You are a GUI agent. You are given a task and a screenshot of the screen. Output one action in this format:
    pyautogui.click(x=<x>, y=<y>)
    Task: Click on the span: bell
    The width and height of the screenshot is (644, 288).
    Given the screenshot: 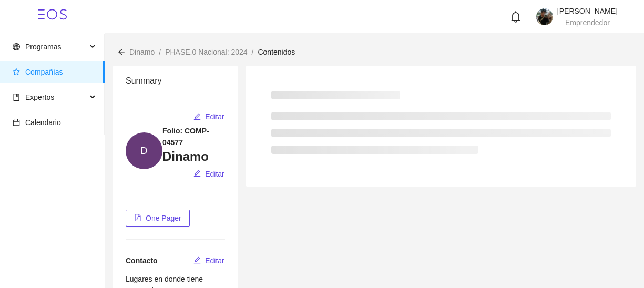 What is the action you would take?
    pyautogui.click(x=515, y=17)
    